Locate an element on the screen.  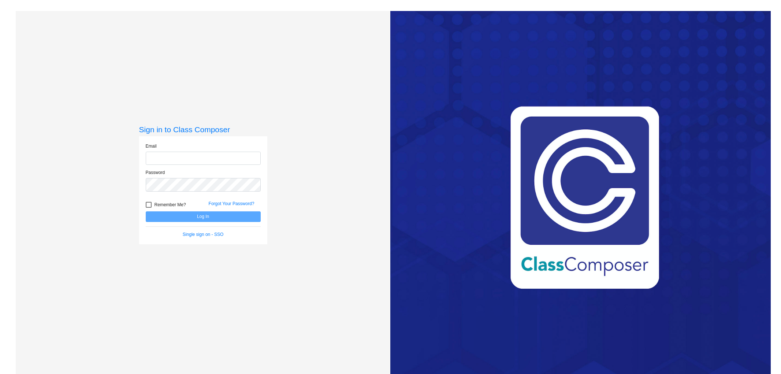
a: Forgot Your Password? is located at coordinates (231, 204).